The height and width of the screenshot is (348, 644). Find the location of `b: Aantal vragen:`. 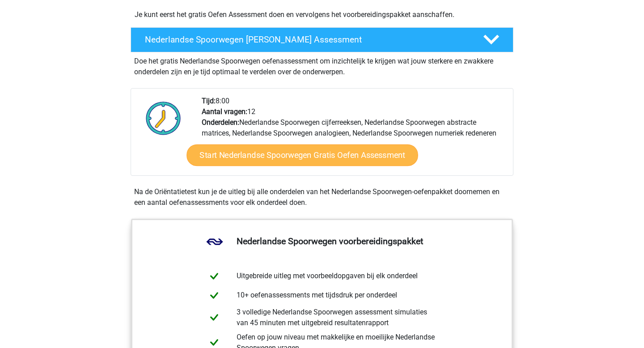

b: Aantal vragen: is located at coordinates (224, 111).